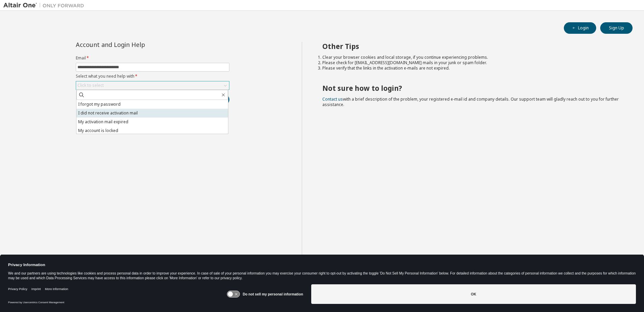  What do you see at coordinates (472, 88) in the screenshot?
I see `h2: Not sure how to login?` at bounding box center [472, 88].